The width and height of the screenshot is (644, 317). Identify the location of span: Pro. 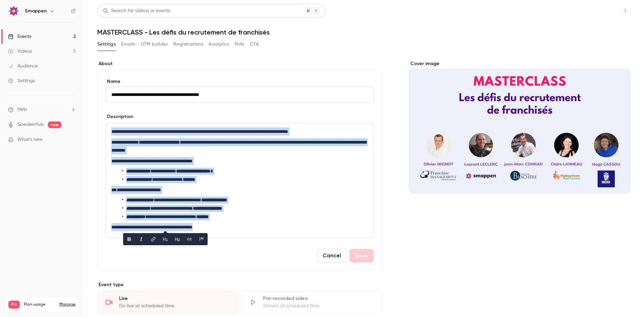
(14, 305).